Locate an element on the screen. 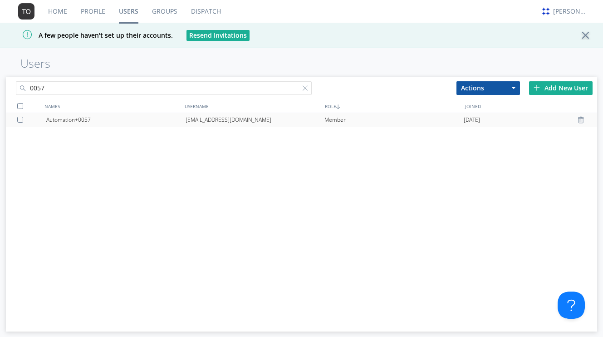  div: Member is located at coordinates (394, 120).